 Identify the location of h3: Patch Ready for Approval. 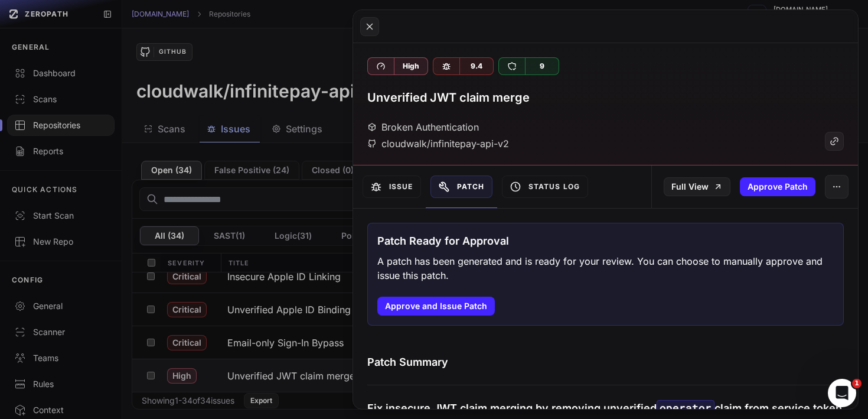
(443, 241).